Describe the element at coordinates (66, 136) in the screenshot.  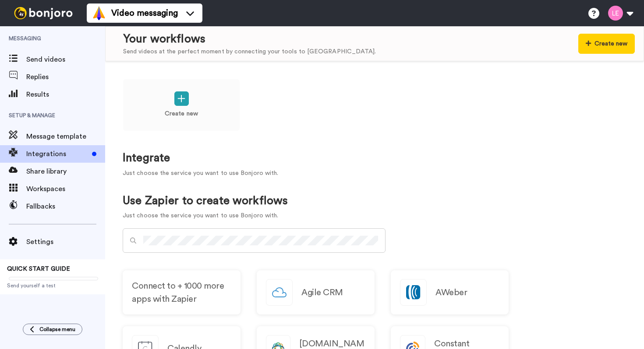
I see `span: Message template` at that location.